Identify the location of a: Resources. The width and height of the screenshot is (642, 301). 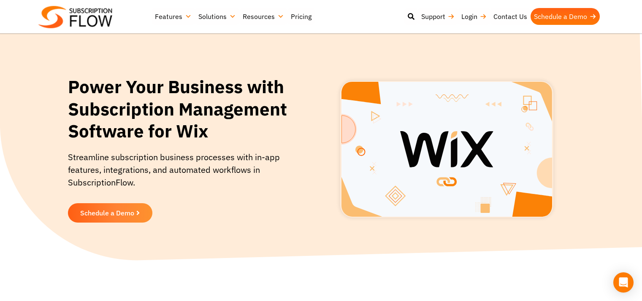
(263, 16).